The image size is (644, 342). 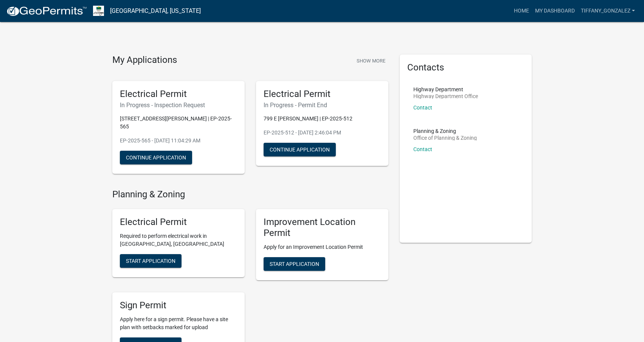 What do you see at coordinates (178, 305) in the screenshot?
I see `h5: Sign Permit` at bounding box center [178, 305].